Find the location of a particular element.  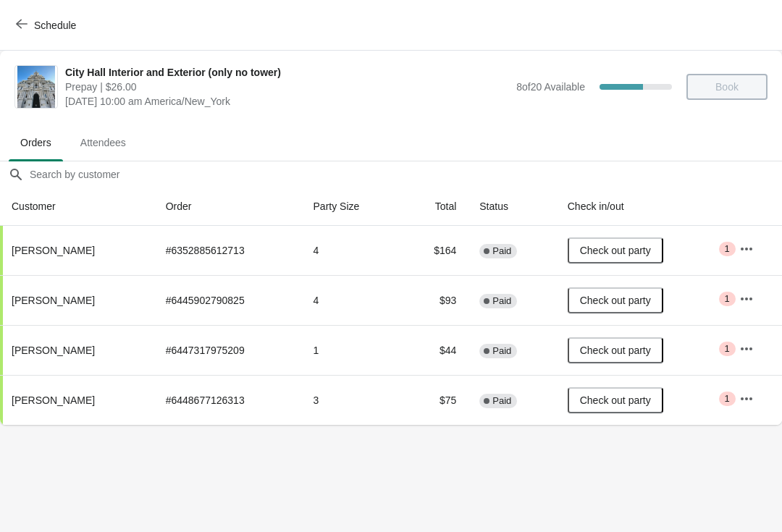

th: Party Size is located at coordinates (352, 206).